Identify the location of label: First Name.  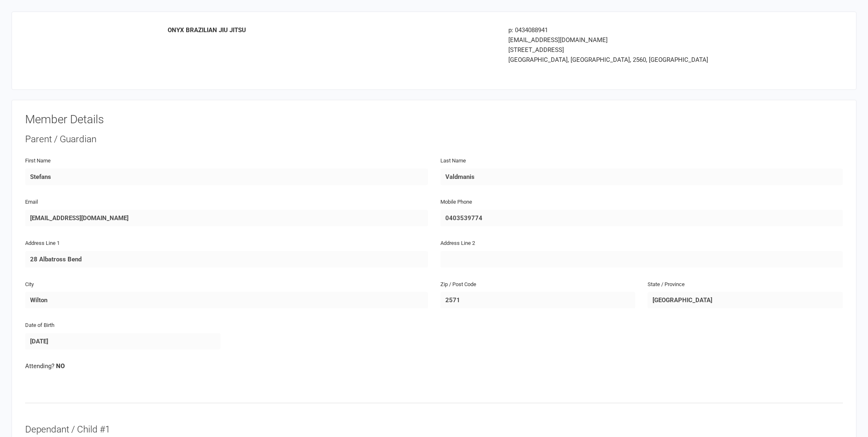
(38, 161).